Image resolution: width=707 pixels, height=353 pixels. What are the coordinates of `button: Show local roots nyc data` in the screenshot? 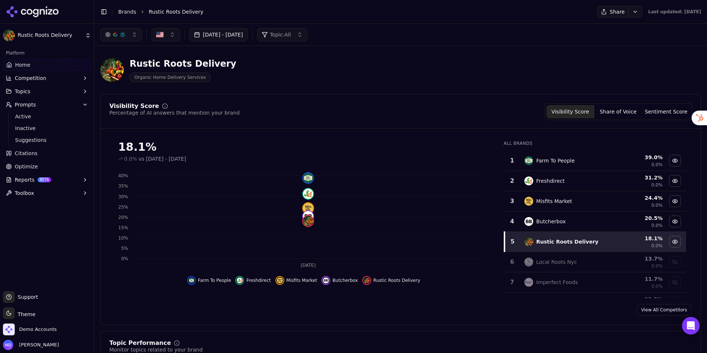 It's located at (675, 262).